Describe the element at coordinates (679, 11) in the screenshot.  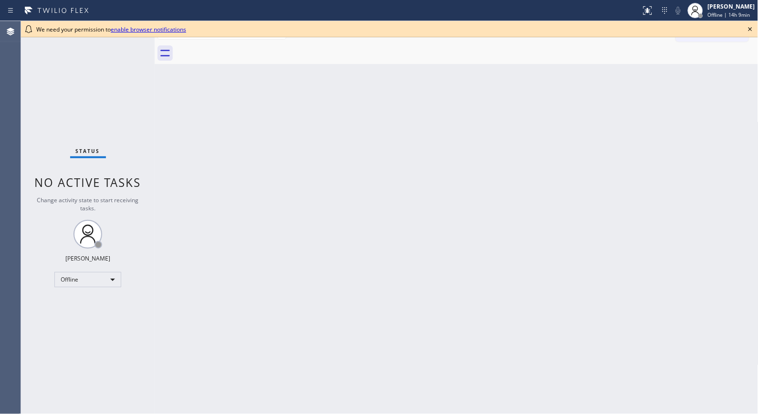
I see `button: Mute` at that location.